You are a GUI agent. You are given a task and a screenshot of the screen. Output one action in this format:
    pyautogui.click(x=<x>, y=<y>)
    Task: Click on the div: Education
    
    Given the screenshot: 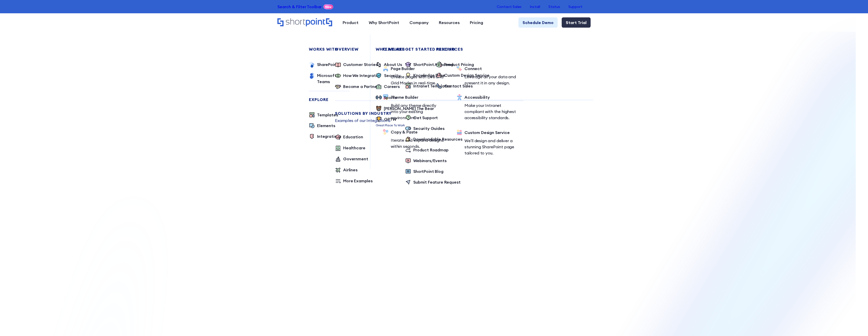 What is the action you would take?
    pyautogui.click(x=353, y=137)
    